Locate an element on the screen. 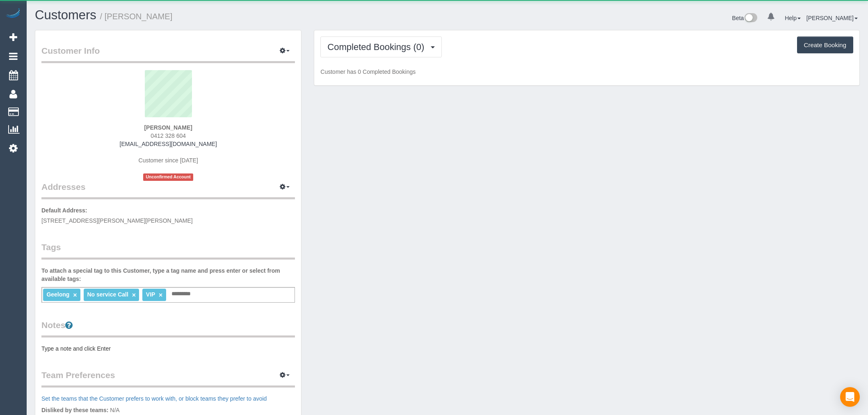  legend: Customer Info is located at coordinates (168, 53).